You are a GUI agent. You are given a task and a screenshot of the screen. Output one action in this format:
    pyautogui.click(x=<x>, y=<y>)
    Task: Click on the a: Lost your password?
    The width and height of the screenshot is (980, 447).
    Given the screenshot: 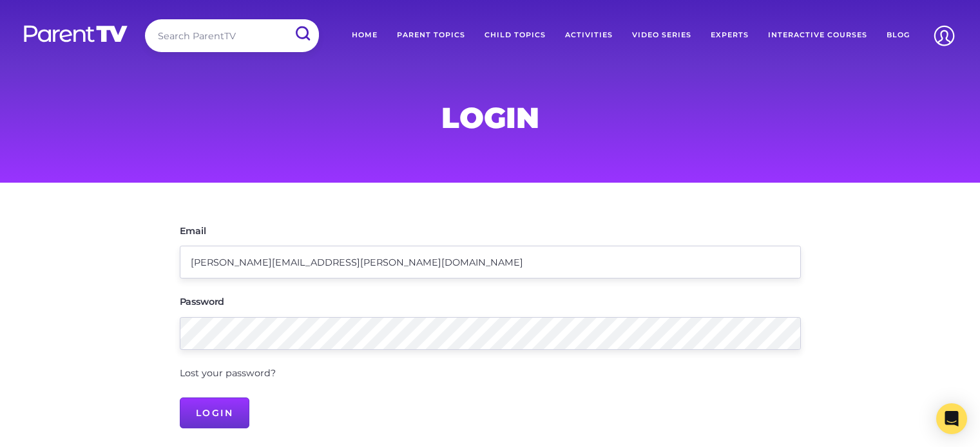 What is the action you would take?
    pyautogui.click(x=227, y=373)
    